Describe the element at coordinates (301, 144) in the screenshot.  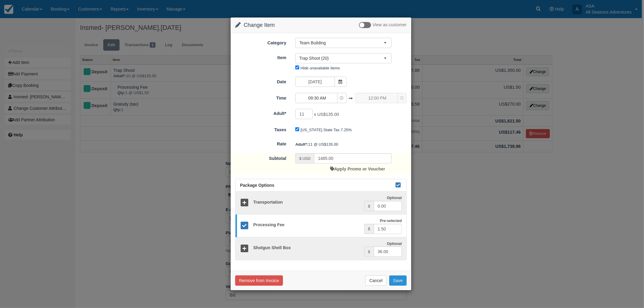
I see `strong: Adult*` at that location.